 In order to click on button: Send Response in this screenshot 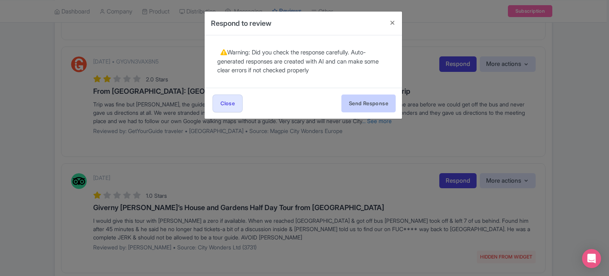, I will do `click(369, 103)`.